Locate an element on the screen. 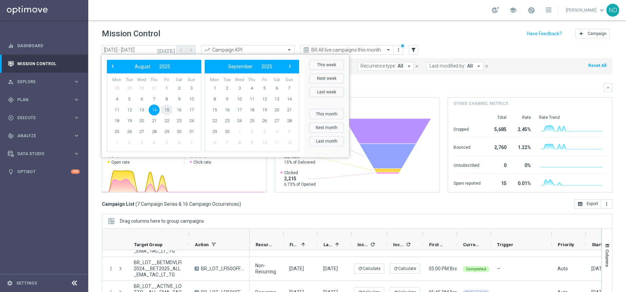  a: Settings is located at coordinates (26, 283).